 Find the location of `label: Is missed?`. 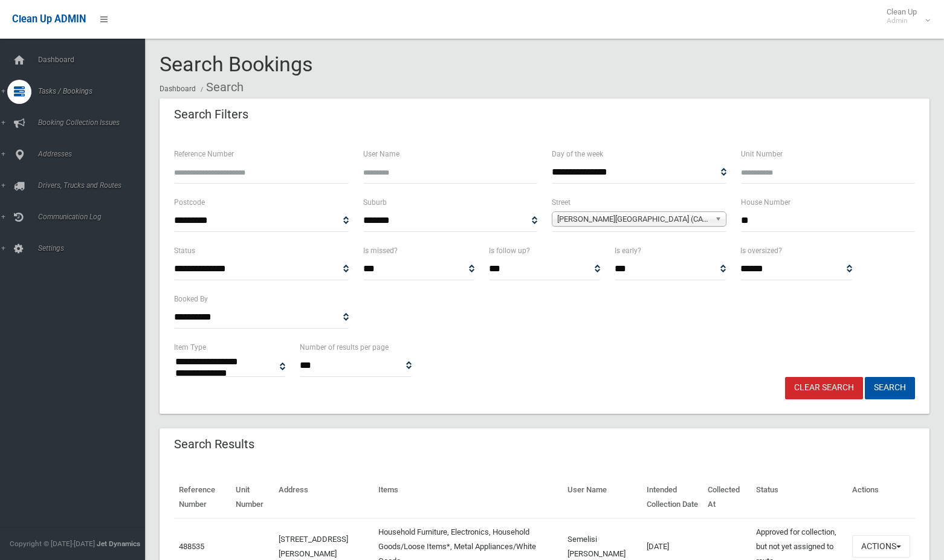

label: Is missed? is located at coordinates (380, 251).